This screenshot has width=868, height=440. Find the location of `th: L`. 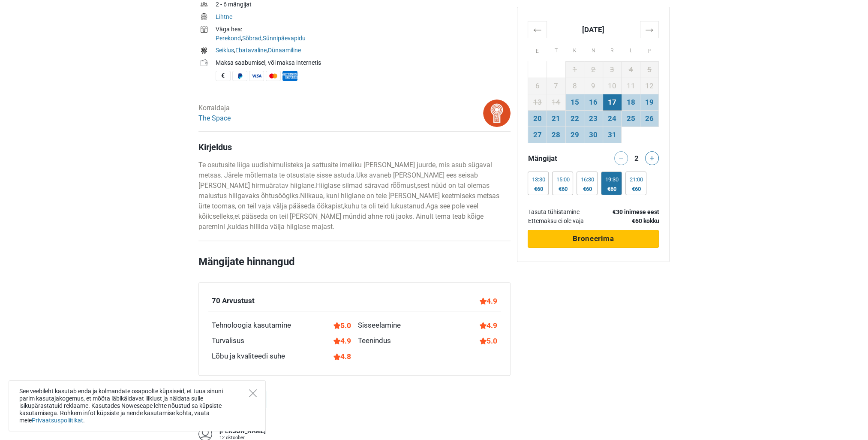

th: L is located at coordinates (631, 49).